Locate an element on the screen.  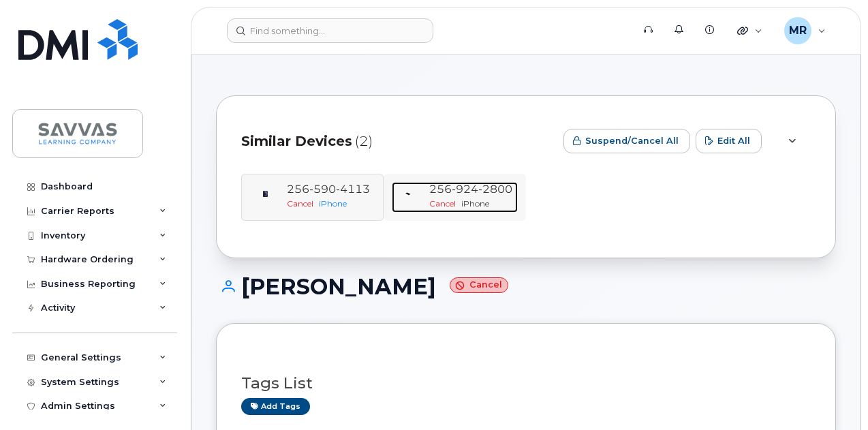
span: Similar Devices is located at coordinates (297, 141).